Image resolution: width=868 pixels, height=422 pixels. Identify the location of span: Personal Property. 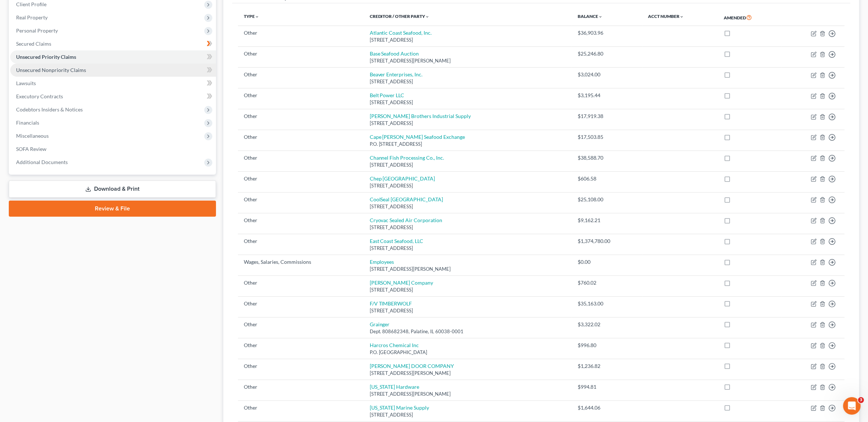
(37, 30).